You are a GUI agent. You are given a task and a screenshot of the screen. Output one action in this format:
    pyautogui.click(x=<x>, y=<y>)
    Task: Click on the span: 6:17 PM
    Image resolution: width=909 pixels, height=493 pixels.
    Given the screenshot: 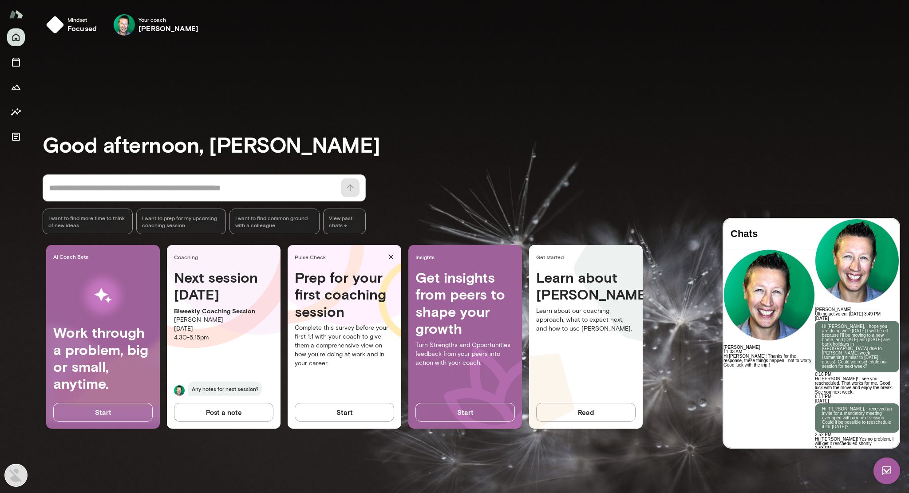 What is the action you would take?
    pyautogui.click(x=99, y=178)
    